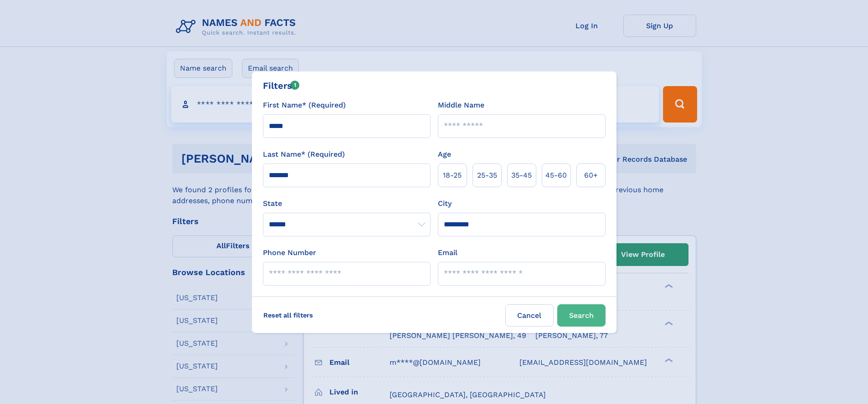 This screenshot has height=404, width=868. Describe the element at coordinates (288, 315) in the screenshot. I see `label: Reset all filters` at that location.